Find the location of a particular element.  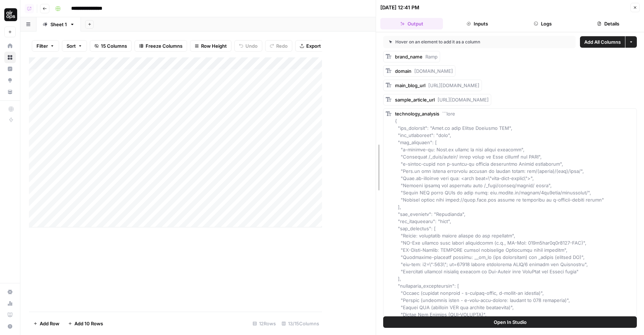

button: 15 Columns is located at coordinates (111, 46).